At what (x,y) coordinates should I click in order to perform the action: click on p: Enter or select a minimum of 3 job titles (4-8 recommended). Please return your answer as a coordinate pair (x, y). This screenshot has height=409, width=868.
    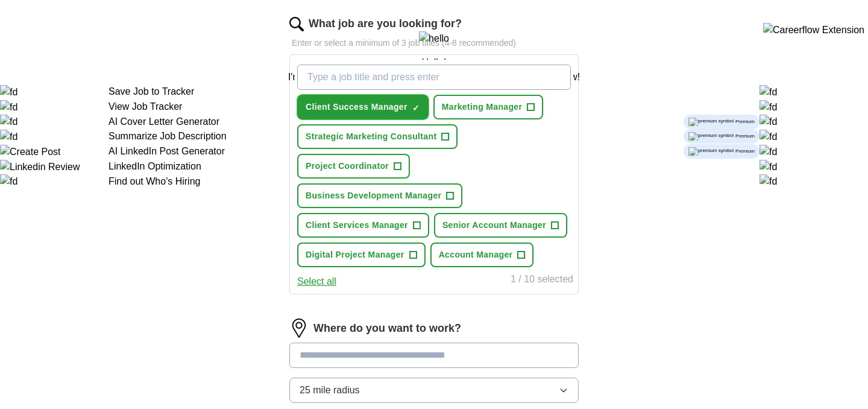
    Looking at the image, I should click on (434, 43).